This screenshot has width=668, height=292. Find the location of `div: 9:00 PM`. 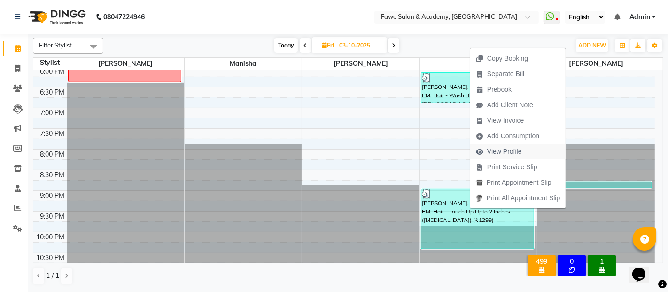

div: 9:00 PM is located at coordinates (53, 196).